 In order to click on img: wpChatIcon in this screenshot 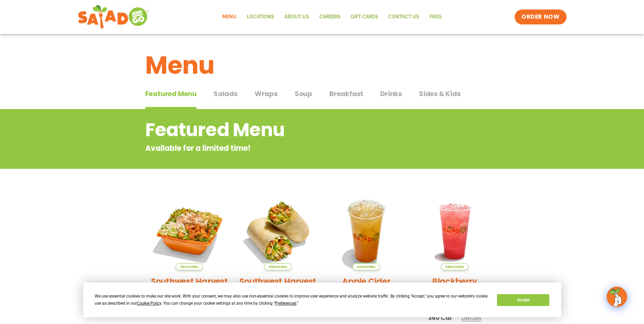, I will do `click(617, 297)`.